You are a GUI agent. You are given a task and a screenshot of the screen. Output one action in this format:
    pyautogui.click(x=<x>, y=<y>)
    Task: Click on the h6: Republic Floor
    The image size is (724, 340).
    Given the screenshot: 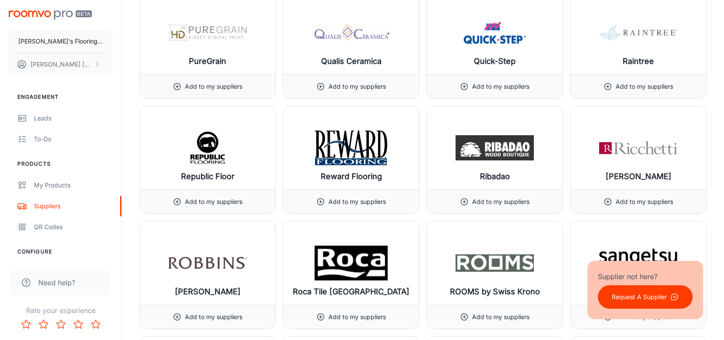 What is the action you would take?
    pyautogui.click(x=208, y=177)
    